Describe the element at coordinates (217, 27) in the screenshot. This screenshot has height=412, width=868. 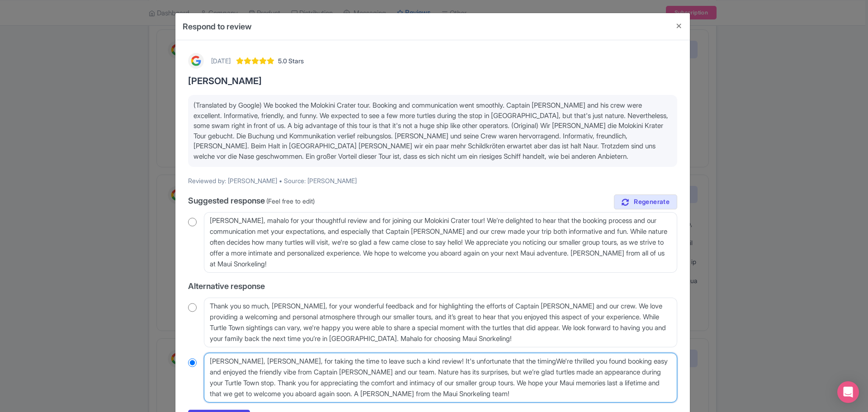
I see `h4: Respond to review` at that location.